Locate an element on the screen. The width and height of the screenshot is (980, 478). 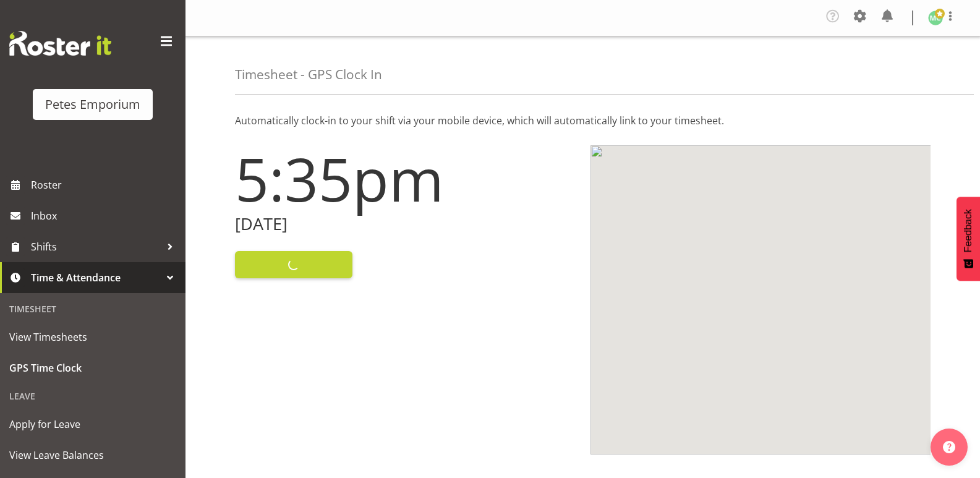
span: GPS Time Clock is located at coordinates (92, 368).